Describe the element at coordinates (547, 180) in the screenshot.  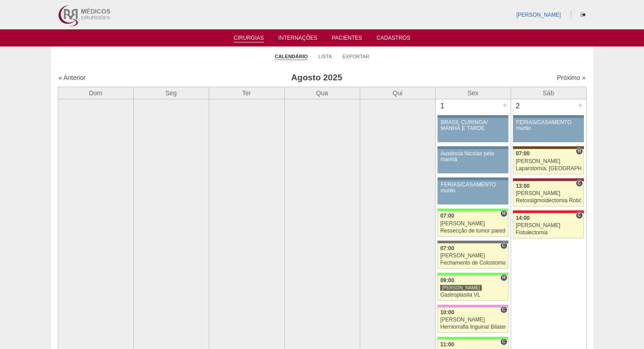
I see `div: Key: Sírio Libanês` at that location.